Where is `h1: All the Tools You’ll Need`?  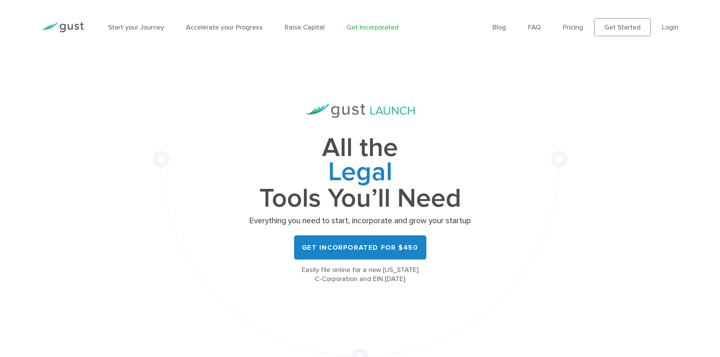 h1: All the Tools You’ll Need is located at coordinates (360, 173).